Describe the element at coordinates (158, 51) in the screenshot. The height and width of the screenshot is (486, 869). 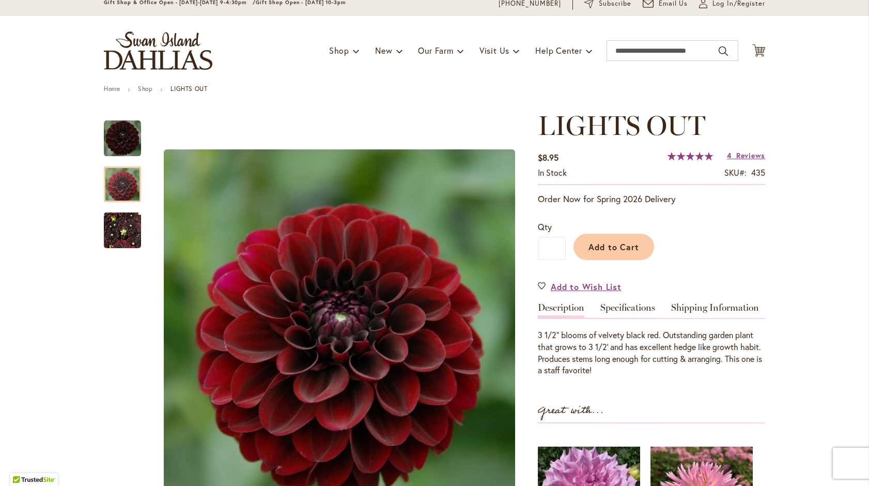
I see `a: store logo` at that location.